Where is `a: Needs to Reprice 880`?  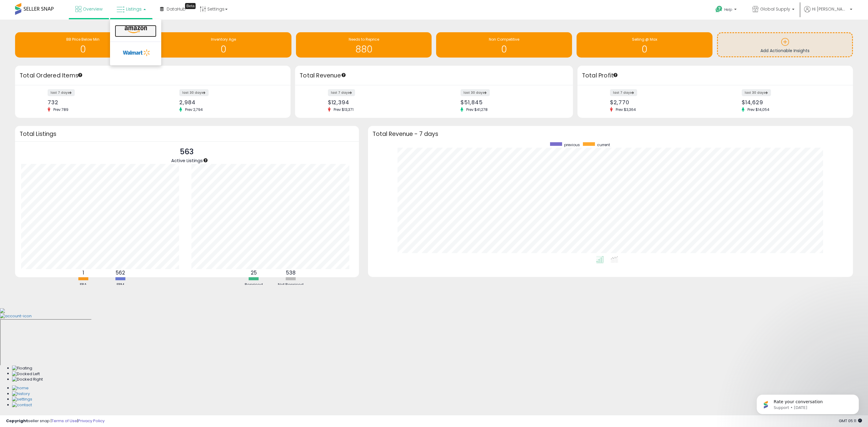
a: Needs to Reprice 880 is located at coordinates (364, 45).